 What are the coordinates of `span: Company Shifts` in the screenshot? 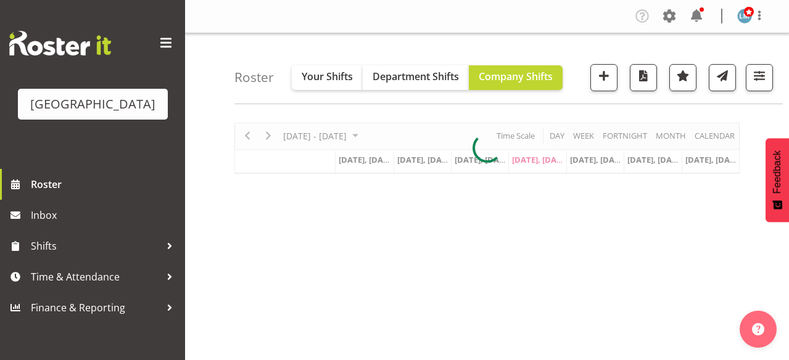 It's located at (516, 77).